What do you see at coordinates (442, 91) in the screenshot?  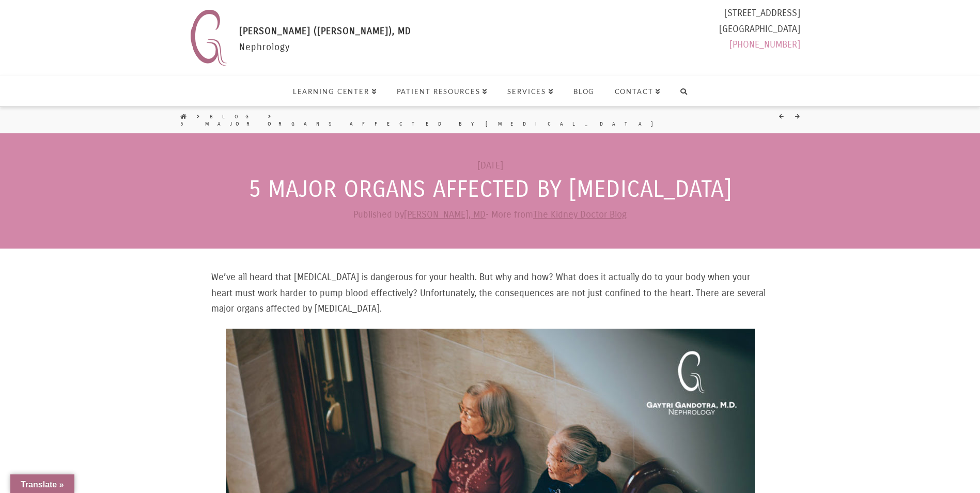 I see `a: Patient Resources` at bounding box center [442, 91].